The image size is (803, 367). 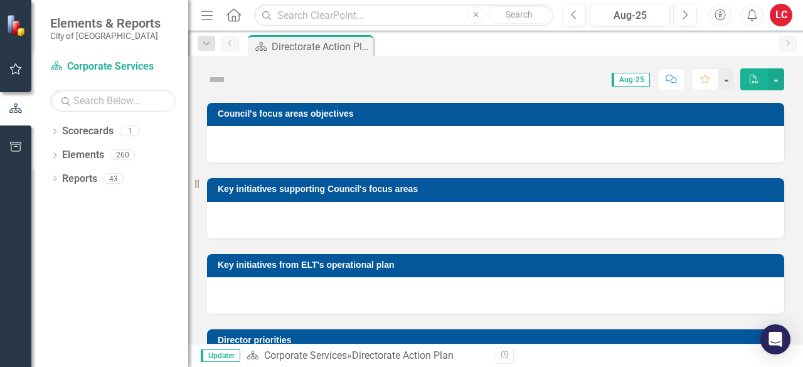 What do you see at coordinates (88, 131) in the screenshot?
I see `a: Scorecards` at bounding box center [88, 131].